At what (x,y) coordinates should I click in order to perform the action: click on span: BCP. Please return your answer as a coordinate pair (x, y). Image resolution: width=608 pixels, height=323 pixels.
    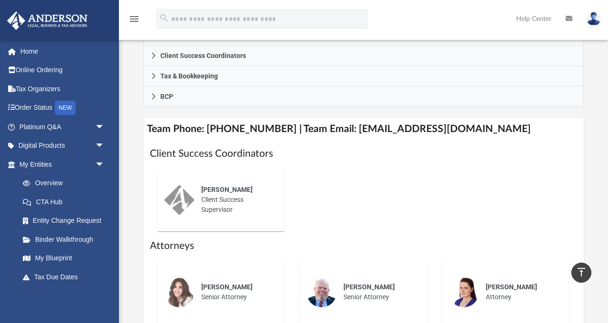
    Looking at the image, I should click on (166, 97).